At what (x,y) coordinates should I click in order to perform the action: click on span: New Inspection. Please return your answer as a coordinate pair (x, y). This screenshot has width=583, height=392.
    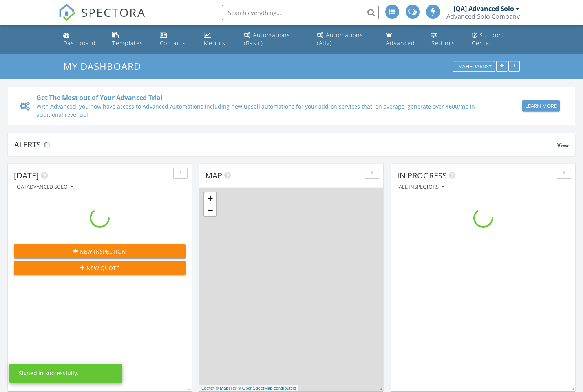
    Looking at the image, I should click on (103, 252).